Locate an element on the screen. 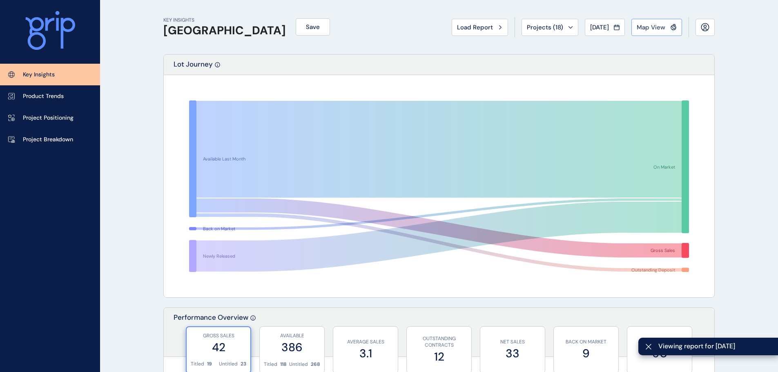 This screenshot has height=372, width=778. label: 386 is located at coordinates (292, 347).